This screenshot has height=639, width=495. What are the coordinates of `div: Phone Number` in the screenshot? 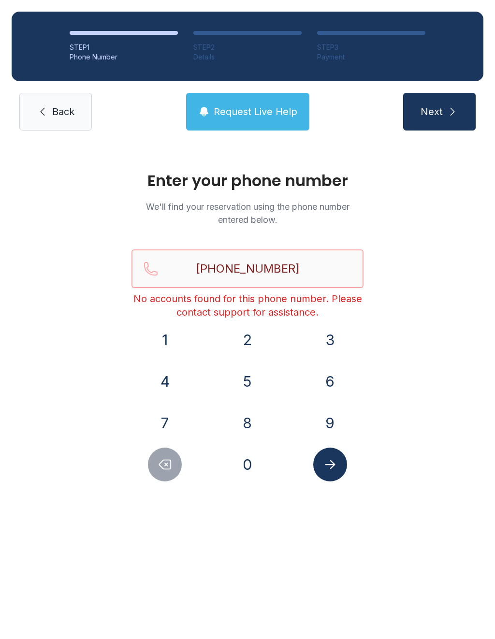 It's located at (124, 57).